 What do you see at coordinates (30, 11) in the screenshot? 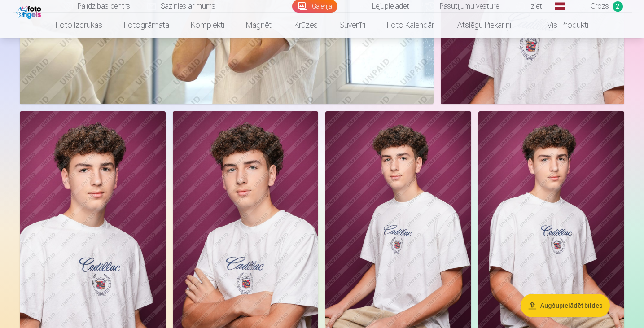
I see `img: /fa1` at bounding box center [30, 11].